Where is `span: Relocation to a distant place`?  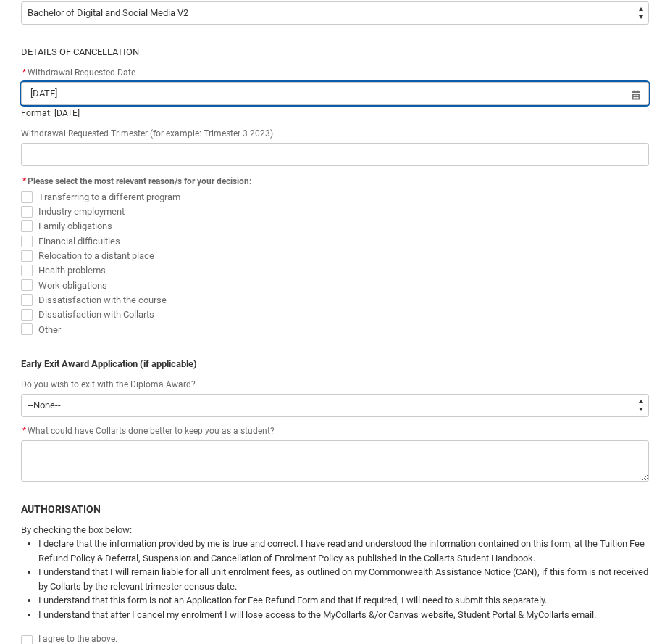
span: Relocation to a distant place is located at coordinates (97, 255).